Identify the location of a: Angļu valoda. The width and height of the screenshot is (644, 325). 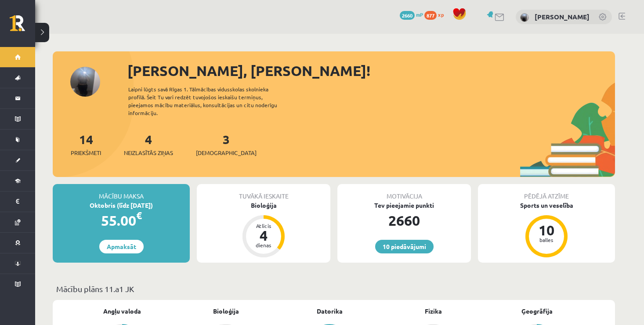
(122, 311).